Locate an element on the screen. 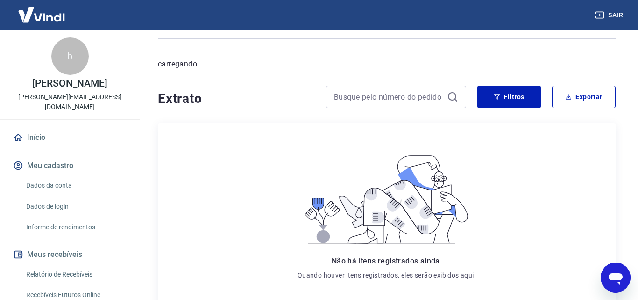  span: Não há itens registrados ainda. is located at coordinates (387, 260).